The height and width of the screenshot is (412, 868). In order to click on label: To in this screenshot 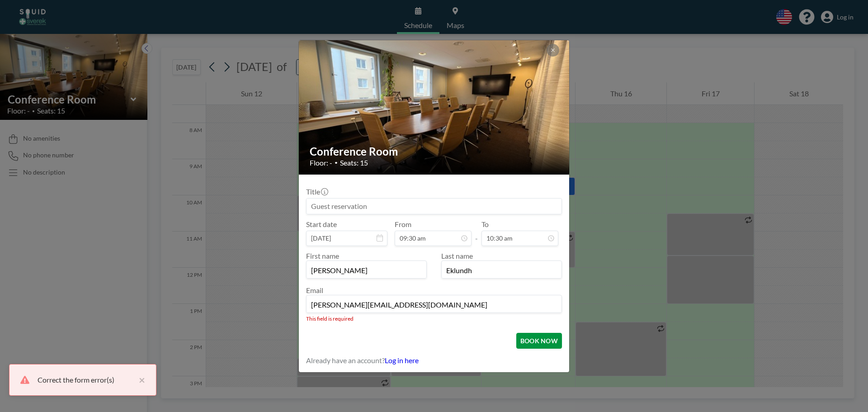, I will do `click(485, 224)`.